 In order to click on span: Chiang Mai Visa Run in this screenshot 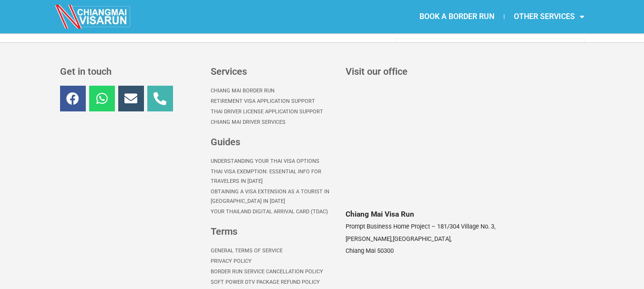, I will do `click(380, 215)`.